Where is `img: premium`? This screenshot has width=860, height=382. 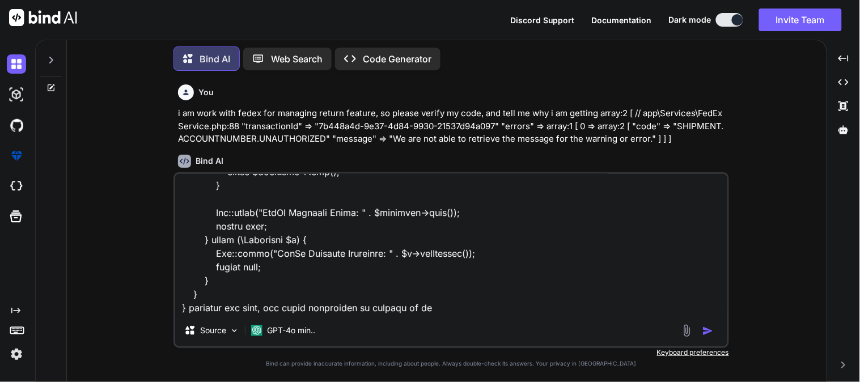
img: premium is located at coordinates (16, 156).